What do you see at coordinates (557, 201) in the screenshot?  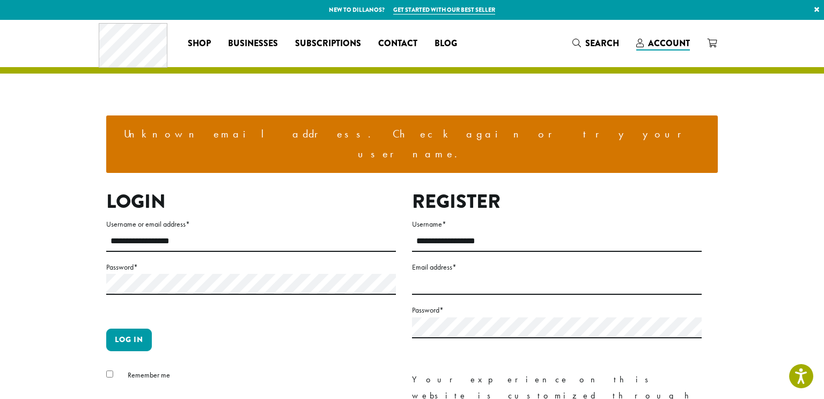 I see `h2: Register` at bounding box center [557, 201].